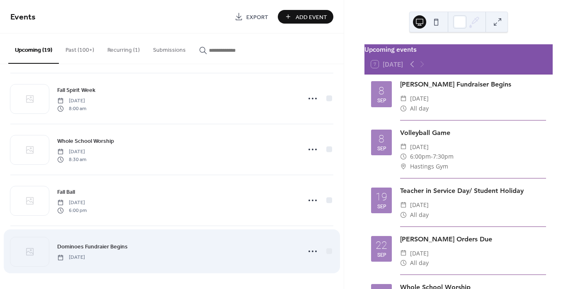 This screenshot has height=289, width=573. Describe the element at coordinates (85, 141) in the screenshot. I see `a: Whole School Worship` at that location.